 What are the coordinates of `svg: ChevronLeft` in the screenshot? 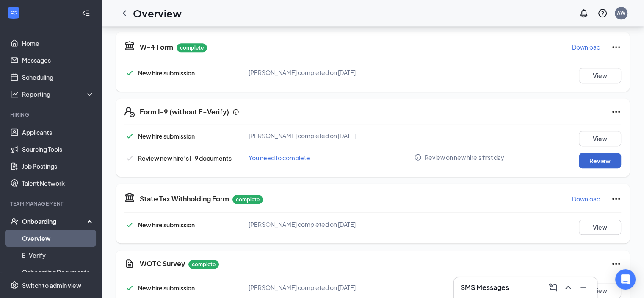 It's located at (125, 13).